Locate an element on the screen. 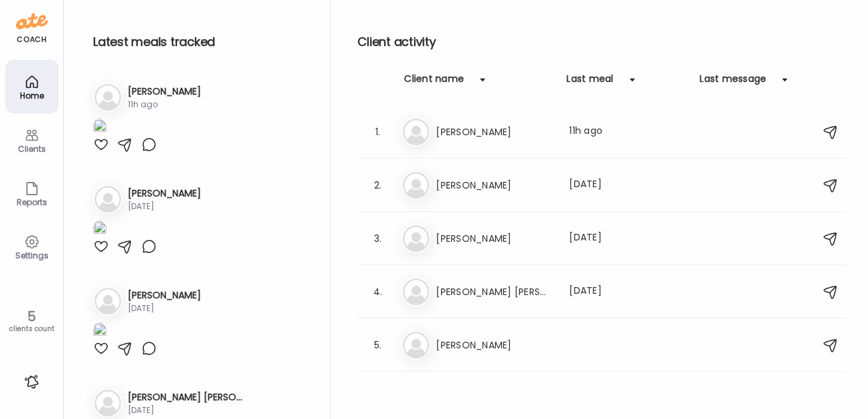 The width and height of the screenshot is (868, 419). div: 5. is located at coordinates (378, 345).